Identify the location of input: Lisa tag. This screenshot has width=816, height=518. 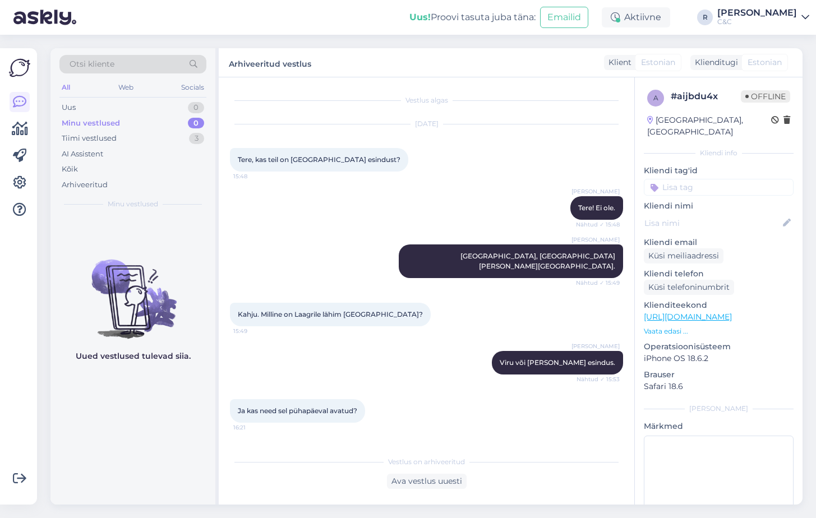
(718, 187).